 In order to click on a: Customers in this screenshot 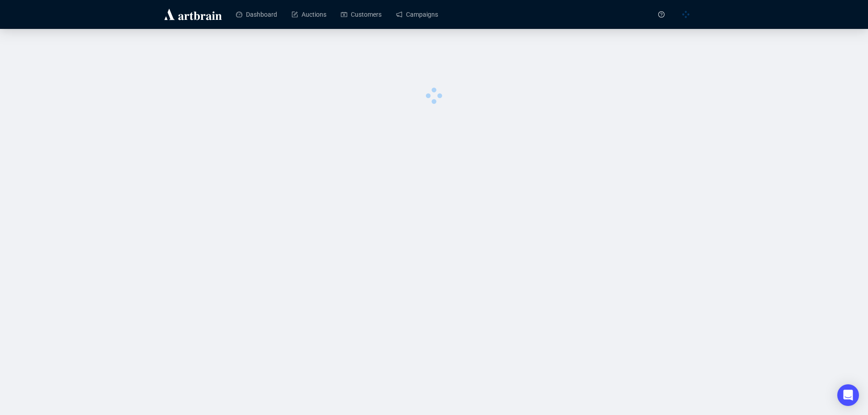, I will do `click(361, 14)`.